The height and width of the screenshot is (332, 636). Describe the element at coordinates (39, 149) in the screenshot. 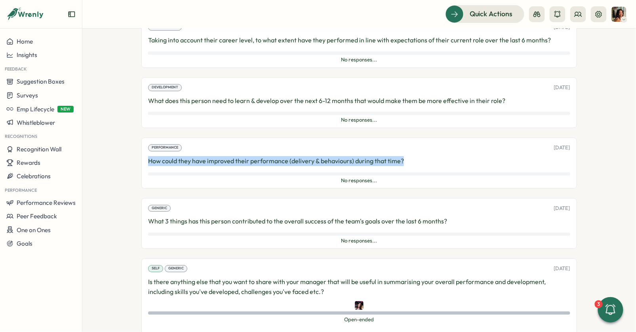

I see `span: Recognition Wall` at that location.